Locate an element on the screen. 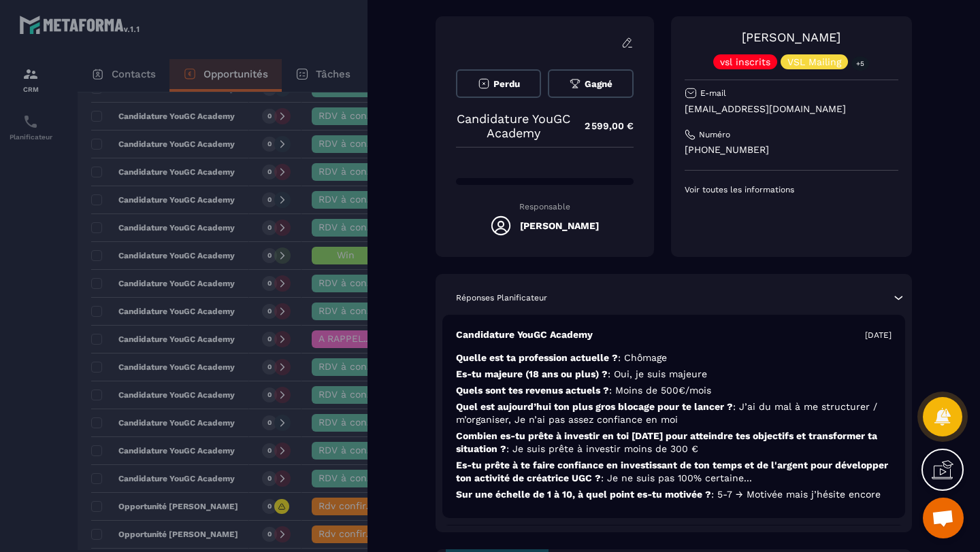 The height and width of the screenshot is (552, 980). p: Quels sont tes revenus actuels ? is located at coordinates (674, 390).